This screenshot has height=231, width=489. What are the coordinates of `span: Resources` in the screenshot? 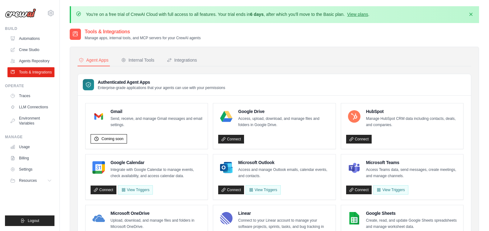 It's located at (28, 181).